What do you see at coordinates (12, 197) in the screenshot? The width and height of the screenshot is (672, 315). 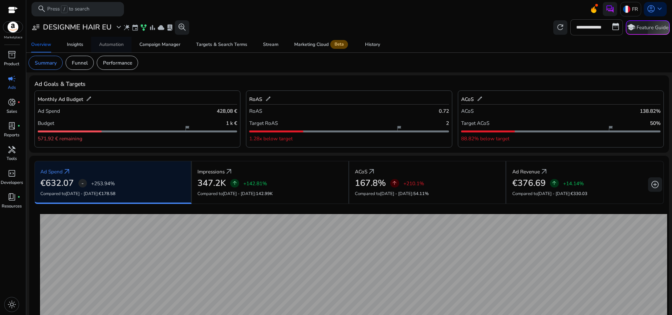 I see `span: book_4` at bounding box center [12, 197].